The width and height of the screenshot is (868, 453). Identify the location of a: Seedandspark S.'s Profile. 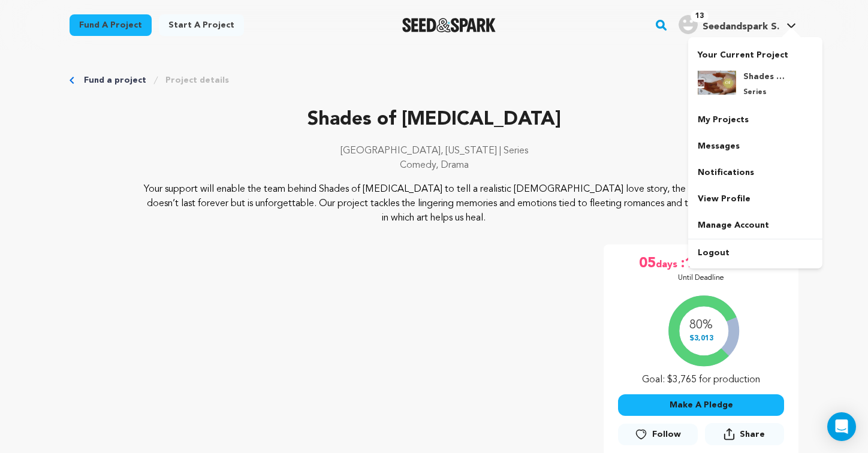
(737, 23).